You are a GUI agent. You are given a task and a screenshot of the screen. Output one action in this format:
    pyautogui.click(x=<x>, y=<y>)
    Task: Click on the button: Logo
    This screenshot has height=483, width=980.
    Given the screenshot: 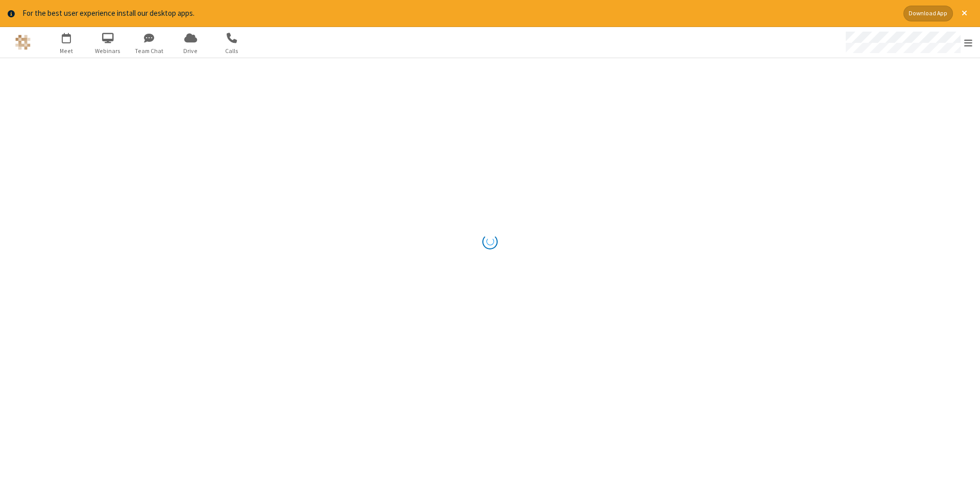 What is the action you would take?
    pyautogui.click(x=22, y=42)
    